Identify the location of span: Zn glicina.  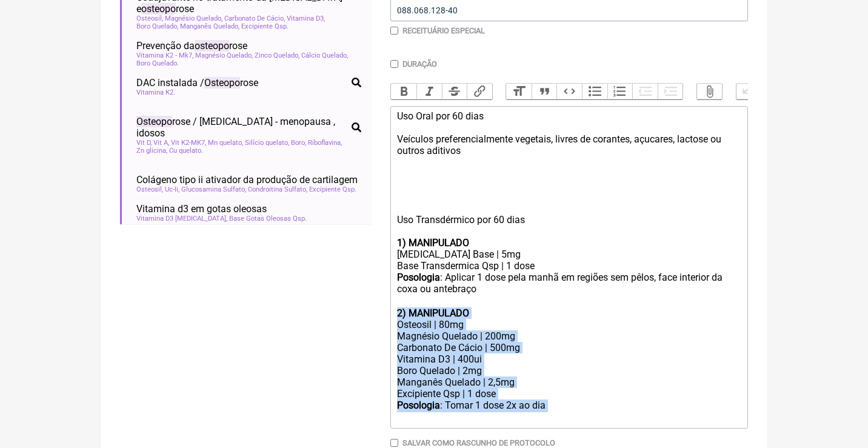
(151, 150).